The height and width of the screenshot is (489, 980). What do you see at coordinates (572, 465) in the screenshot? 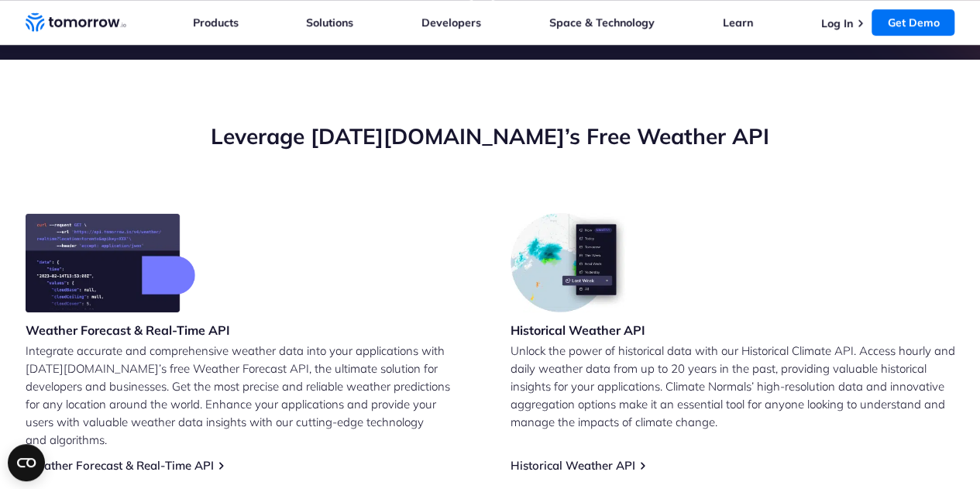
I see `a: Historical Weather API` at bounding box center [572, 465].